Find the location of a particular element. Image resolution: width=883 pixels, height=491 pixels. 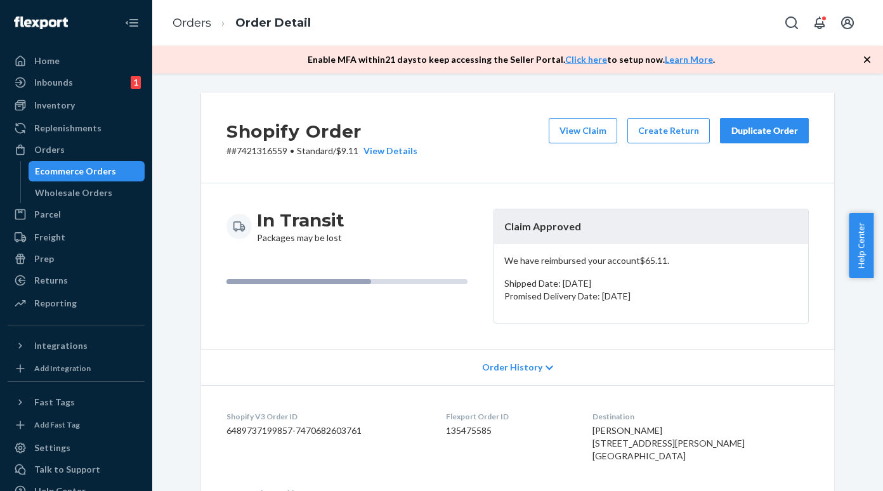

div: Reporting is located at coordinates (55, 303).